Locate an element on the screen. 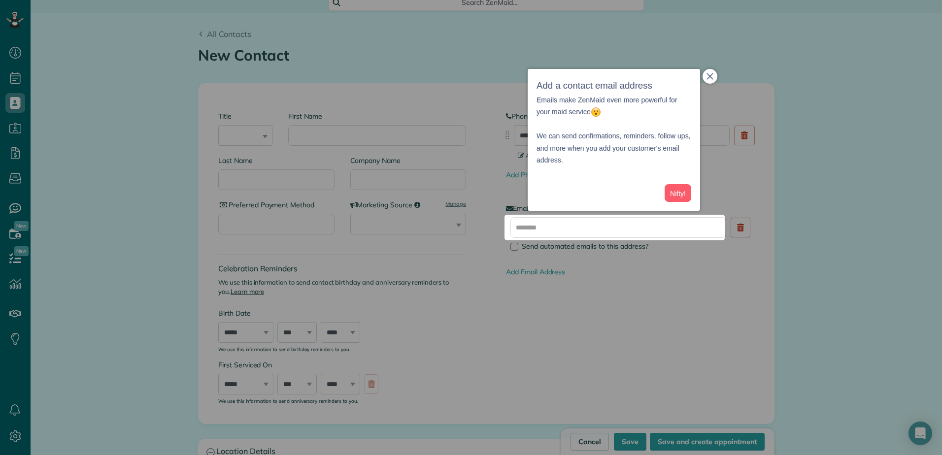  p: Emails make ZenMaid even more powerful for your maid service is located at coordinates (614, 106).